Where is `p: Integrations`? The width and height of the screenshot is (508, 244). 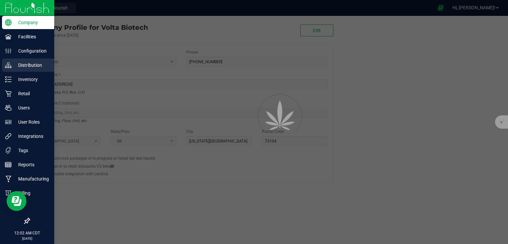 p: Integrations is located at coordinates (31, 136).